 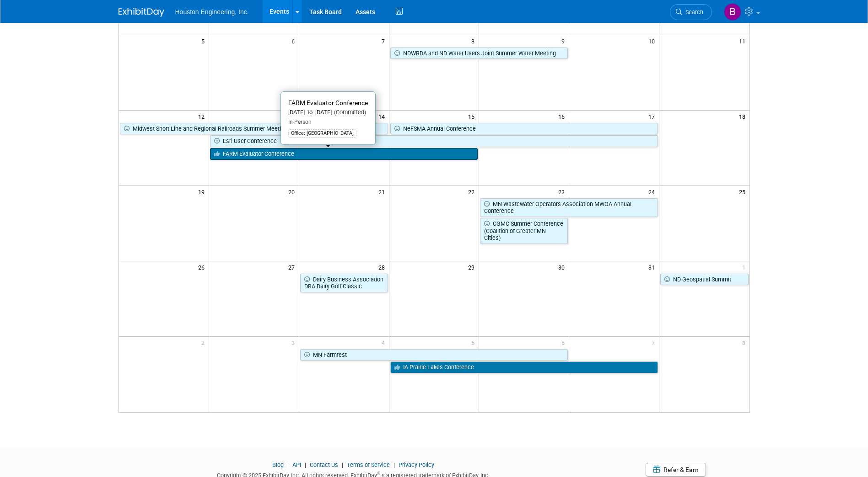 What do you see at coordinates (652, 191) in the screenshot?
I see `span: 24` at bounding box center [652, 191].